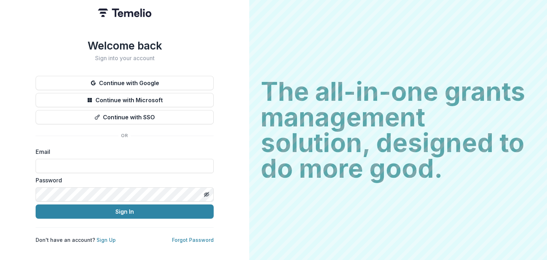  What do you see at coordinates (106, 240) in the screenshot?
I see `a: Sign Up` at bounding box center [106, 240].